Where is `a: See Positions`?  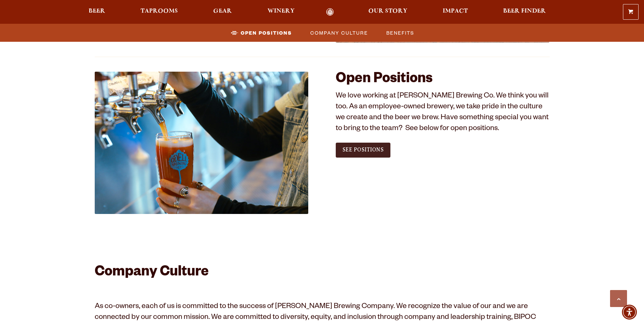
a: See Positions is located at coordinates (363, 150).